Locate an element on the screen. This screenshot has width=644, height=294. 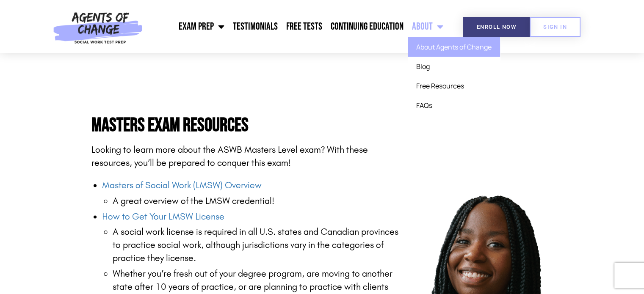
p: A social work license is required in all U.S. states and Canadian provinces to practice social wo... is located at coordinates (258, 245).